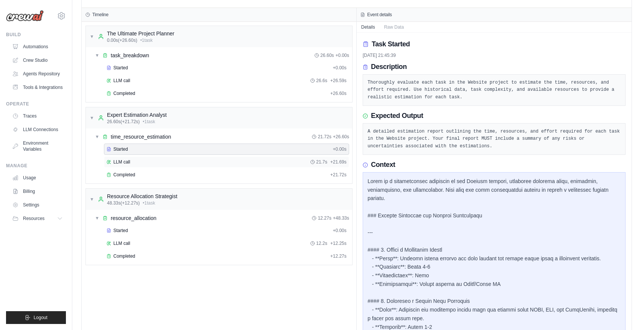 This screenshot has height=330, width=644. I want to click on h3: Context, so click(383, 165).